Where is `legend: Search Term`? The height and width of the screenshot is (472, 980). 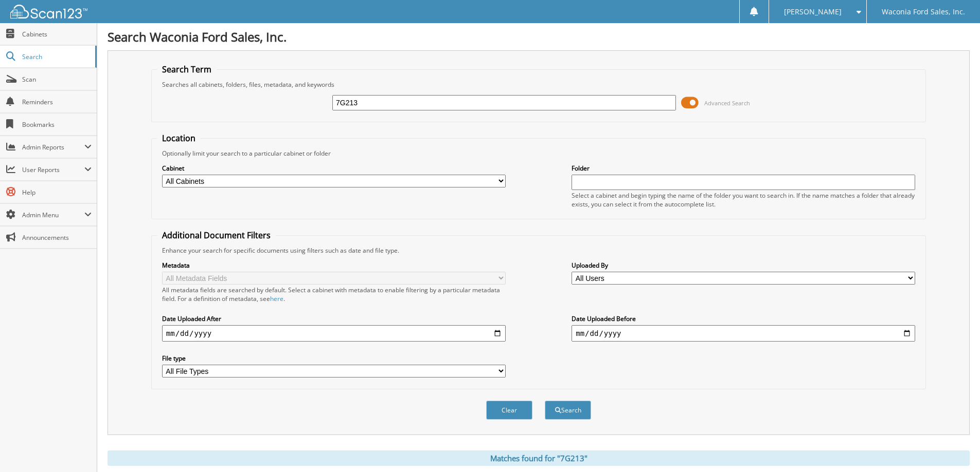
legend: Search Term is located at coordinates (187, 69).